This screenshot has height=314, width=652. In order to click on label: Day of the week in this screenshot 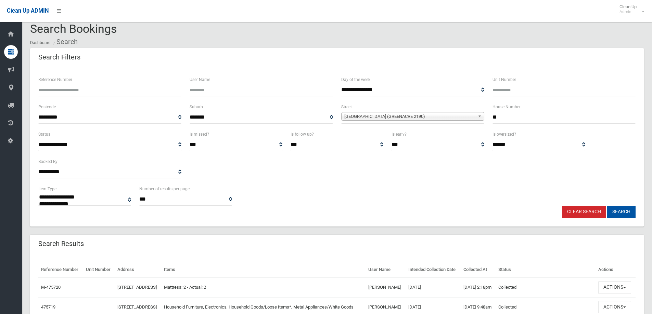, I will do `click(355, 80)`.